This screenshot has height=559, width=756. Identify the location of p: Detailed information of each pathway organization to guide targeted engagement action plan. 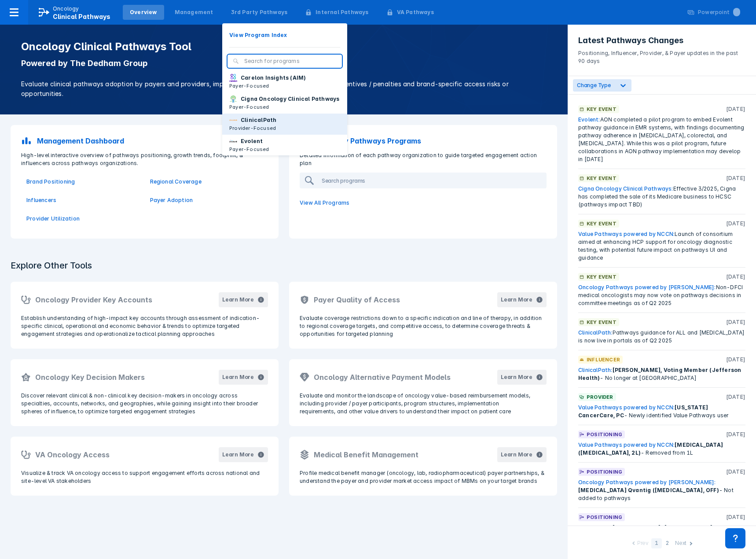
(423, 160).